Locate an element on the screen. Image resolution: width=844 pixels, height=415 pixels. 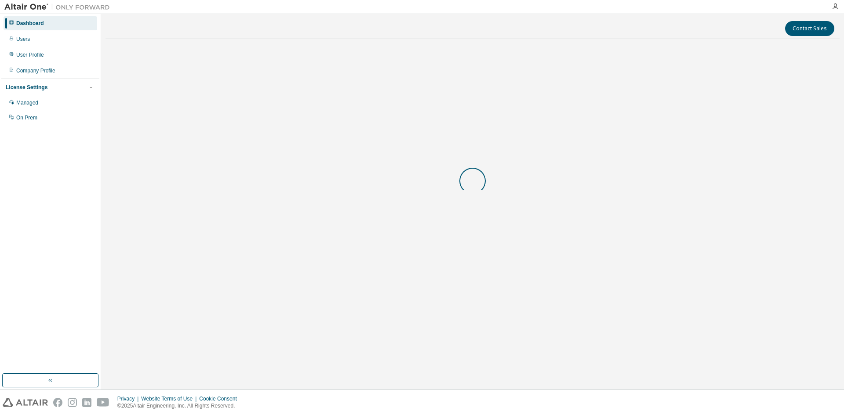
div: Website Terms of Use is located at coordinates (170, 399).